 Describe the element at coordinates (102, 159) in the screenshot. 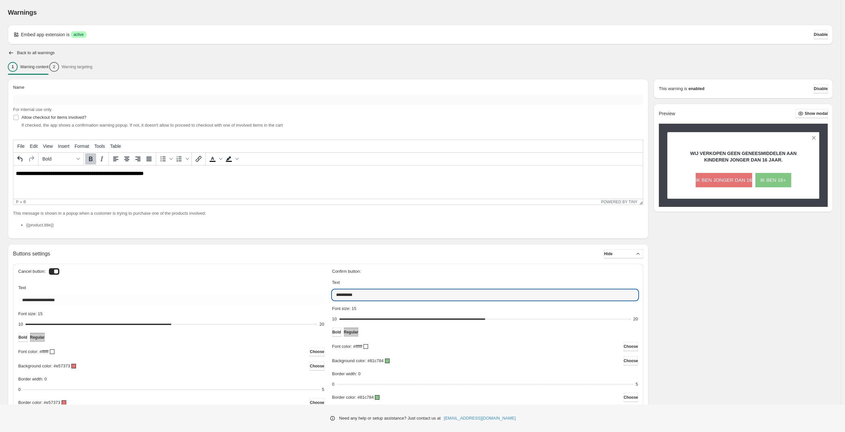

I see `button: Italic` at that location.